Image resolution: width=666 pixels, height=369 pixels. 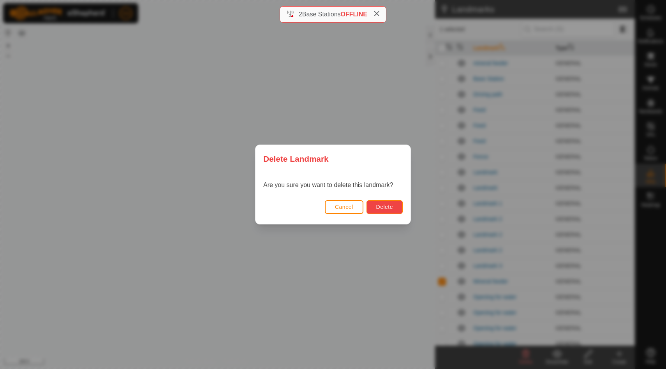 I want to click on span: Delete, so click(x=384, y=207).